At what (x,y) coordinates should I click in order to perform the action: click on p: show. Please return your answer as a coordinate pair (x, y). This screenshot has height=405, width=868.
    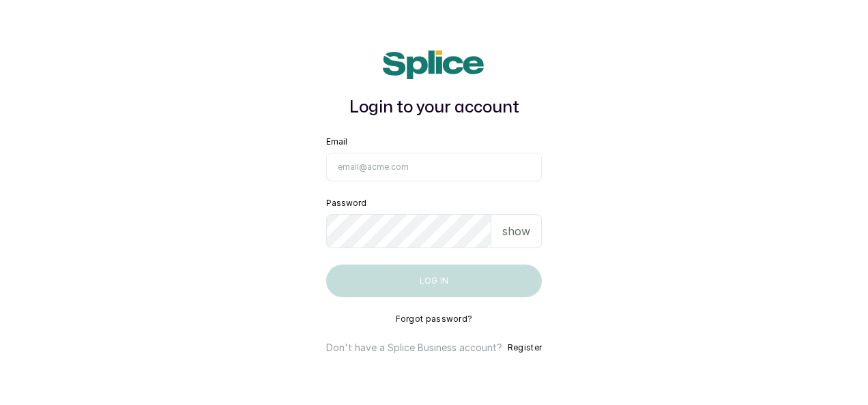
    Looking at the image, I should click on (516, 231).